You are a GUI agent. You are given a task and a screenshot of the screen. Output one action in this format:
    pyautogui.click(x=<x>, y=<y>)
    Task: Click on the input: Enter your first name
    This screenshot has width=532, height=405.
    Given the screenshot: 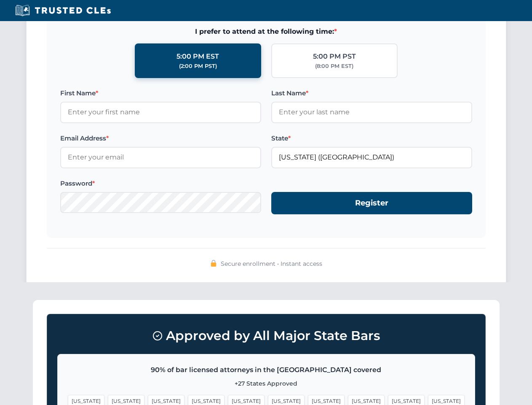 What is the action you would take?
    pyautogui.click(x=161, y=112)
    